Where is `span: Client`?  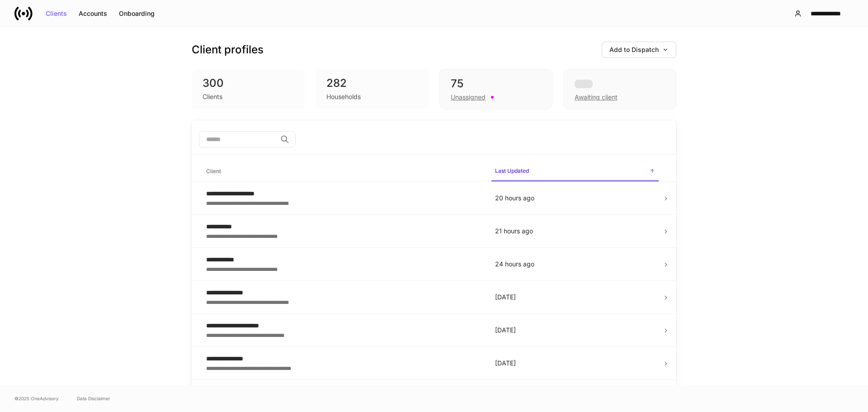
span: Client is located at coordinates (343, 172).